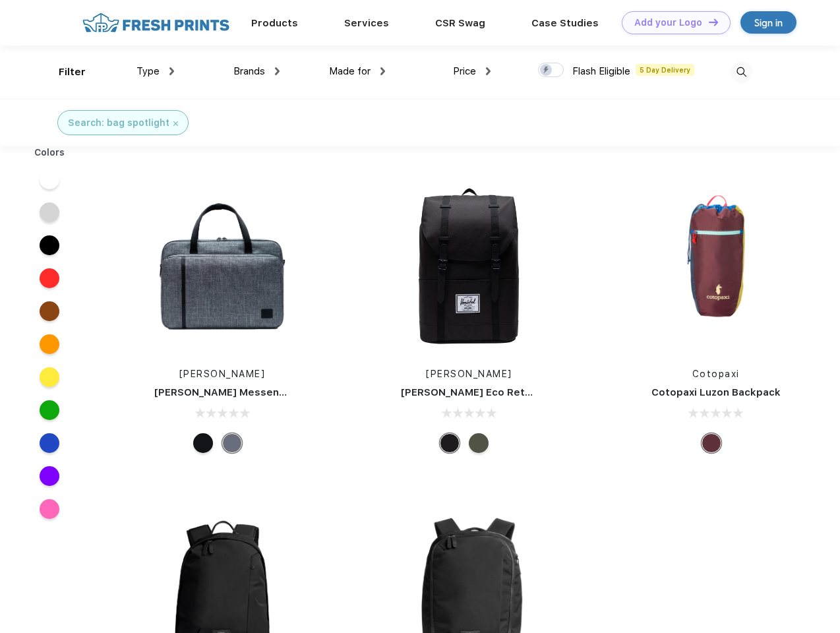 The image size is (840, 633). Describe the element at coordinates (175, 124) in the screenshot. I see `img: filter_cancel.svg` at that location.